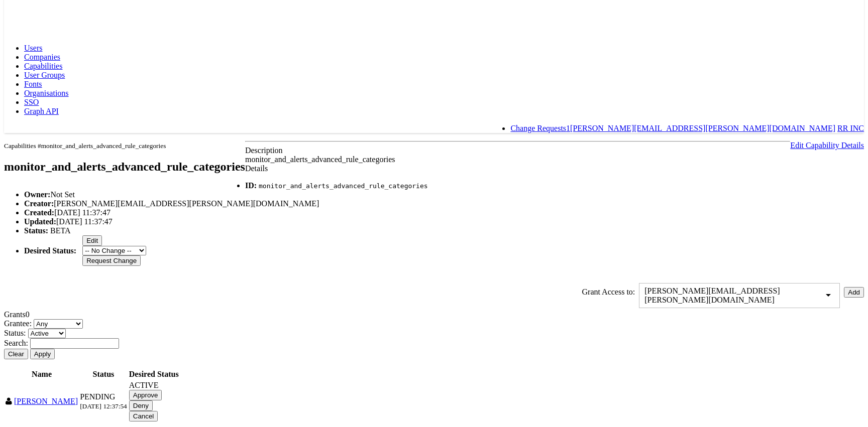 The width and height of the screenshot is (868, 427). I want to click on a: Capabilities, so click(43, 66).